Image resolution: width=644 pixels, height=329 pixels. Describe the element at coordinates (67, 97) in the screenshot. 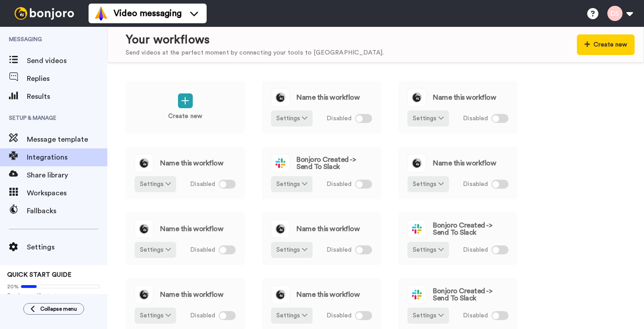

I see `span: Results` at that location.